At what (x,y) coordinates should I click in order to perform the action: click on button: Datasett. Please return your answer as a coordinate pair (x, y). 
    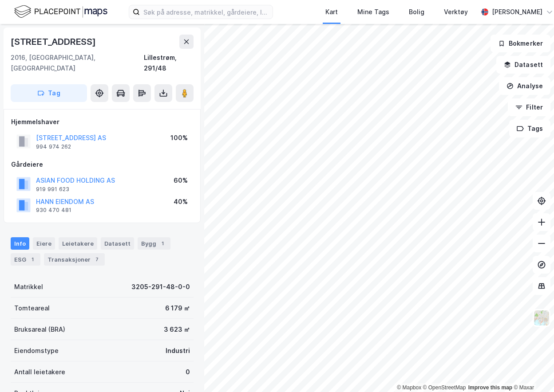
    Looking at the image, I should click on (524, 65).